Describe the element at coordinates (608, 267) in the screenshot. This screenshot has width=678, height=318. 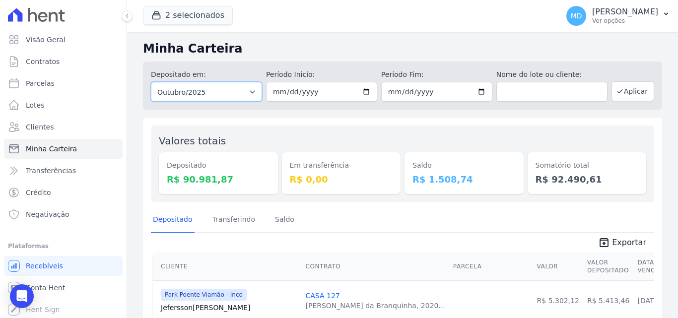
I see `th: Valor Depositado` at that location.